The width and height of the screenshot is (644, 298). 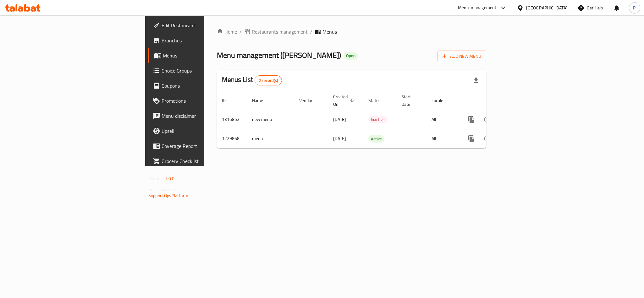 I want to click on a: Promotions, so click(x=200, y=101).